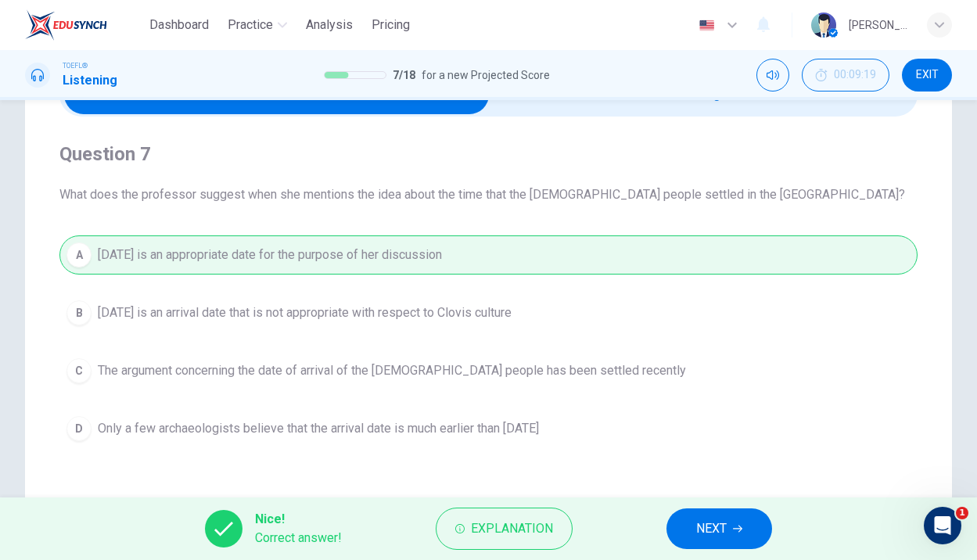 The height and width of the screenshot is (560, 977). What do you see at coordinates (179, 25) in the screenshot?
I see `a: Dashboard` at bounding box center [179, 25].